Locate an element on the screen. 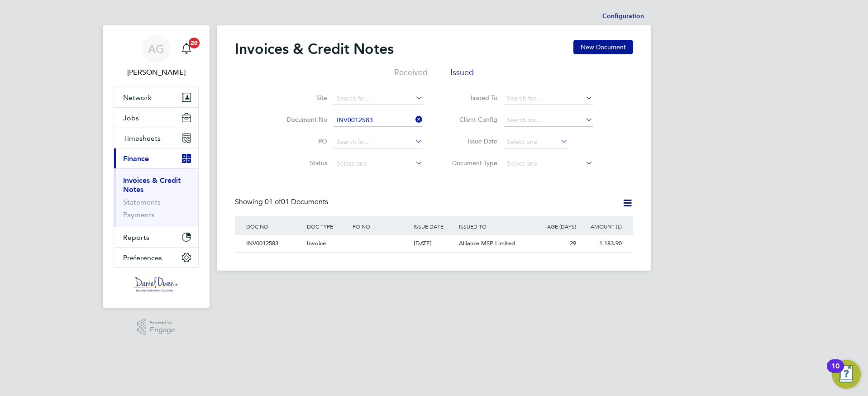  span: Alliance MSP Limited is located at coordinates (487, 243).